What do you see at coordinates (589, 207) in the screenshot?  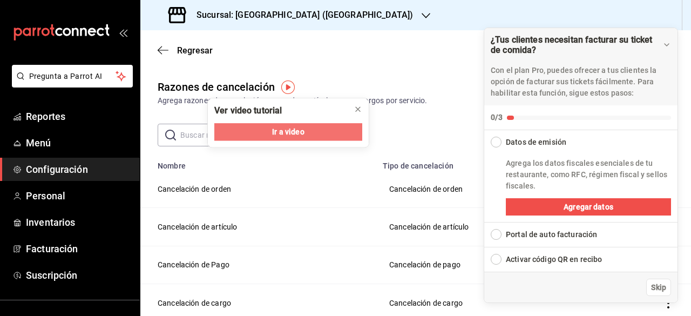 I see `button: Agregar datos` at bounding box center [589, 207].